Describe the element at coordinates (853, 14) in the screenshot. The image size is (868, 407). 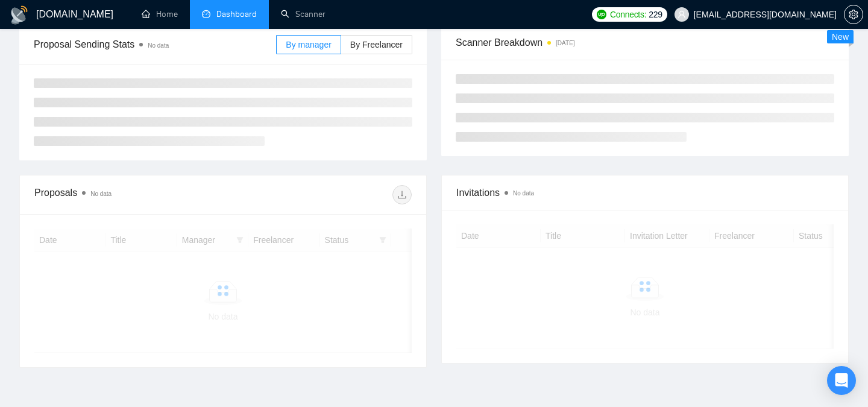
I see `a: setting` at that location.